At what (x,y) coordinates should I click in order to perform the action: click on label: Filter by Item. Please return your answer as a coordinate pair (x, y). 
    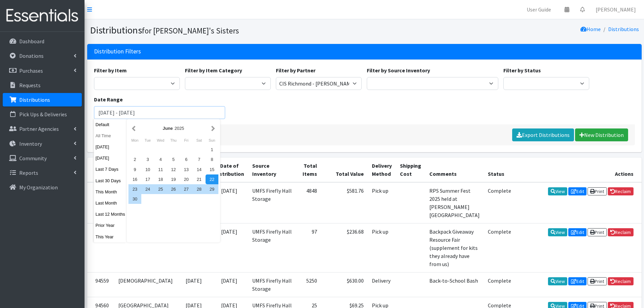
    Looking at the image, I should click on (110, 70).